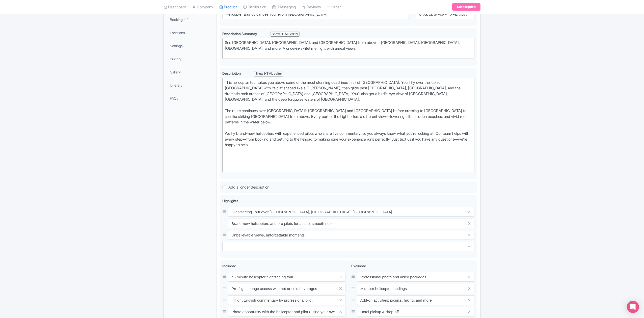 The image size is (644, 318). Describe the element at coordinates (232, 73) in the screenshot. I see `span: Description` at that location.